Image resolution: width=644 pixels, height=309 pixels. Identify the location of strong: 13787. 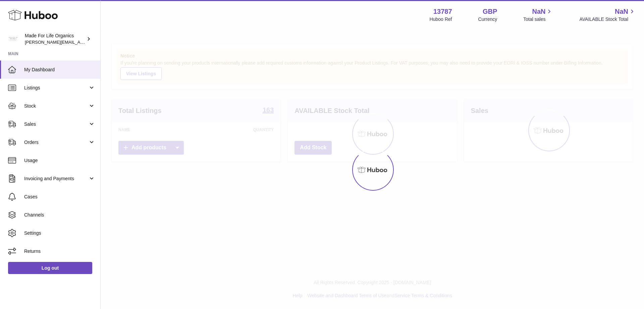
(443, 12).